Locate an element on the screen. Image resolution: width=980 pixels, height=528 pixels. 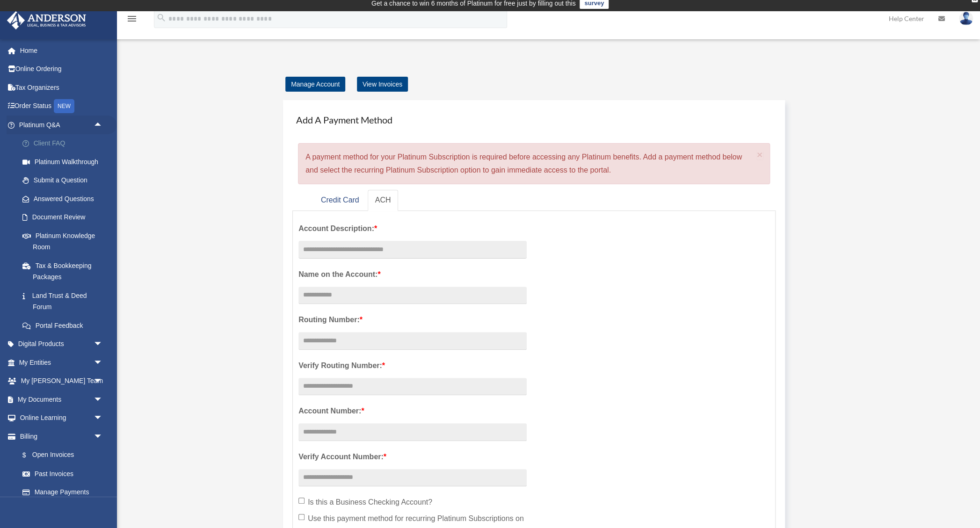
a: Platinum Q&Aarrow_drop_up is located at coordinates (62, 125).